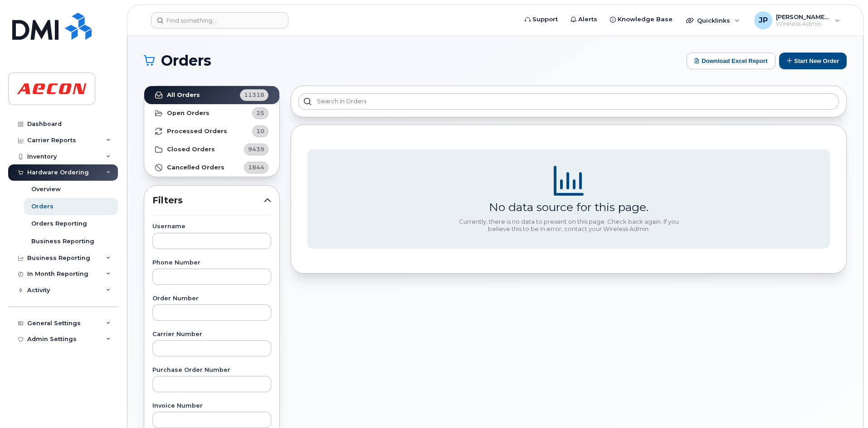  What do you see at coordinates (212, 226) in the screenshot?
I see `label: Username` at bounding box center [212, 226].